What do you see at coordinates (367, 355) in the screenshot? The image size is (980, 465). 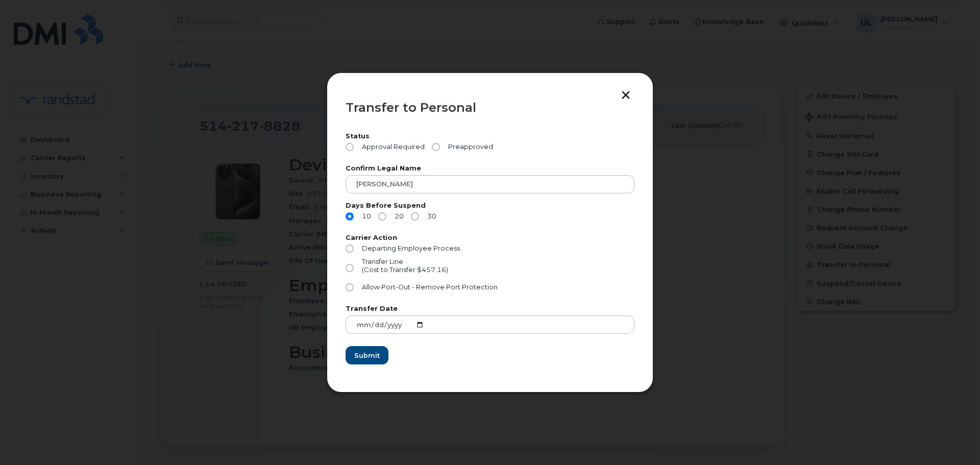 I see `span: Submit` at bounding box center [367, 355].